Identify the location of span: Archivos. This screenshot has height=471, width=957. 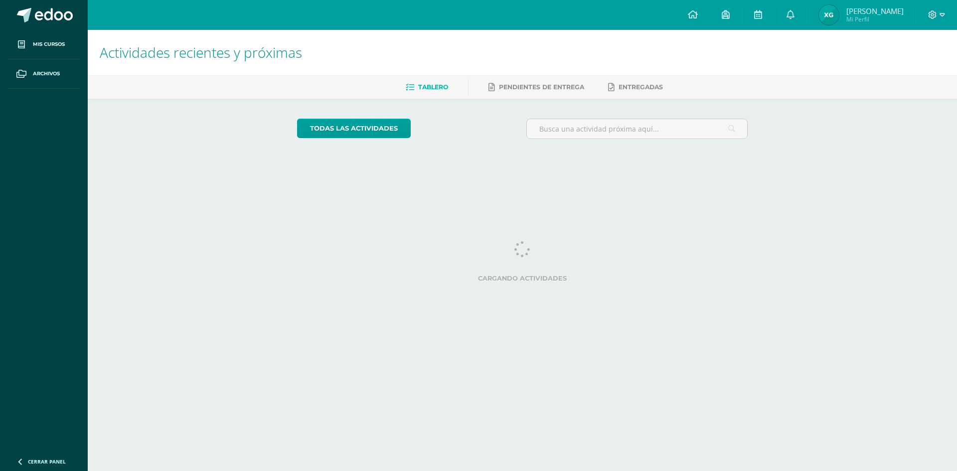
(46, 74).